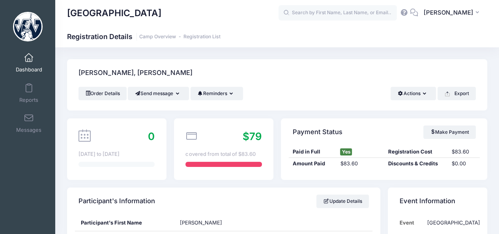  Describe the element at coordinates (312, 164) in the screenshot. I see `div: Amount Paid` at that location.